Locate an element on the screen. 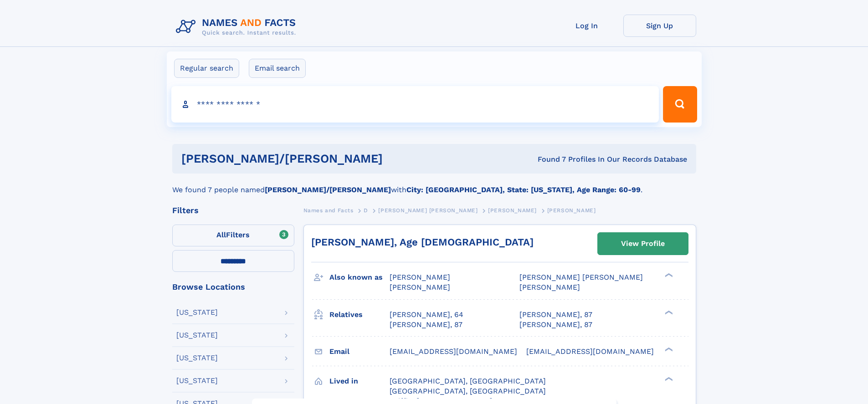 The image size is (868, 404). span: D is located at coordinates (366, 210).